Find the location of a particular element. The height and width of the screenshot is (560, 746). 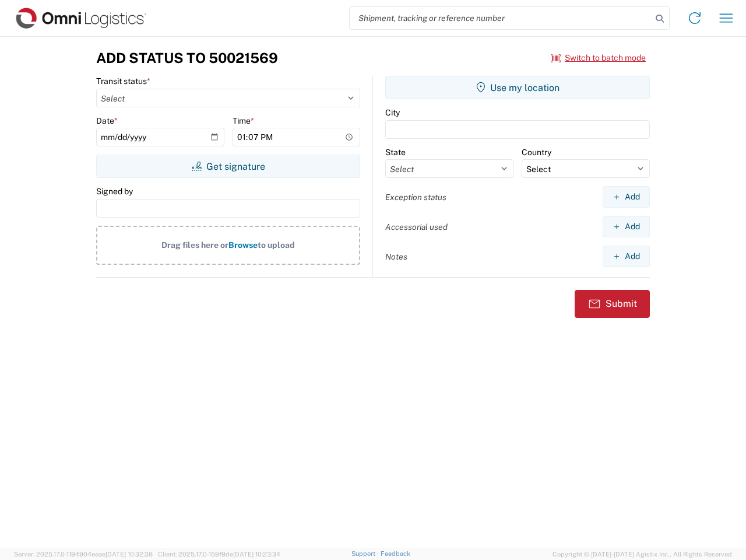

label: Transit status is located at coordinates (123, 81).